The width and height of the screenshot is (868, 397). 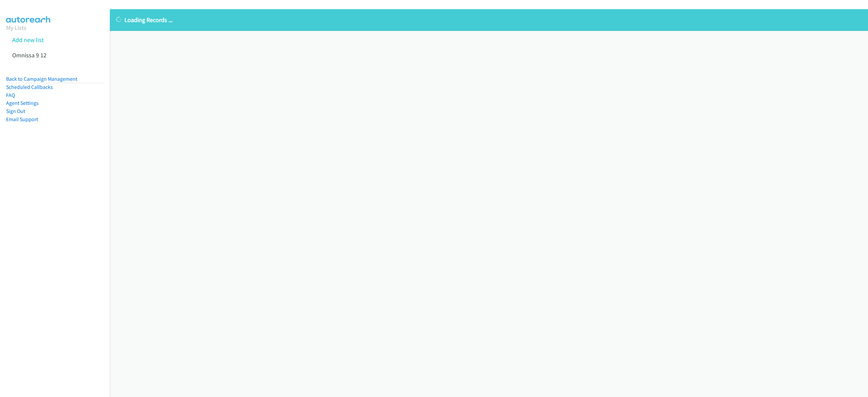 What do you see at coordinates (10, 95) in the screenshot?
I see `a: FAQ` at bounding box center [10, 95].